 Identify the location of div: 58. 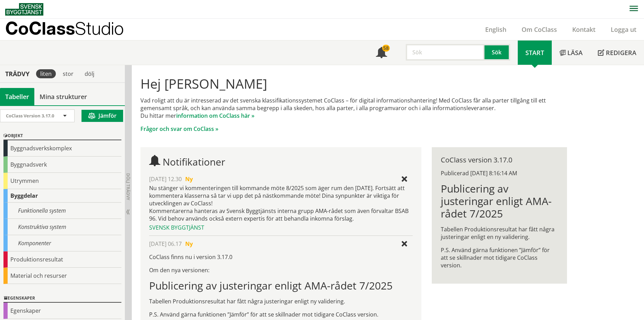
(386, 48).